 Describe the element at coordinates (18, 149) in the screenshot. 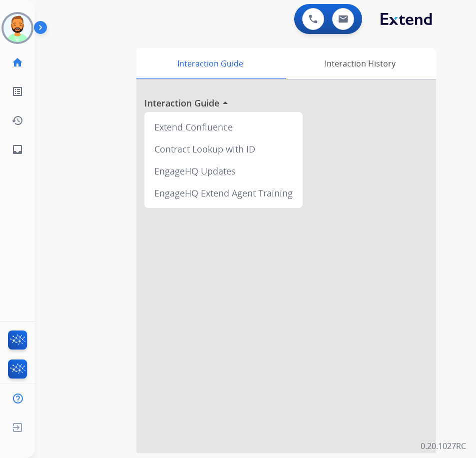

I see `mat-icon: inbox` at that location.